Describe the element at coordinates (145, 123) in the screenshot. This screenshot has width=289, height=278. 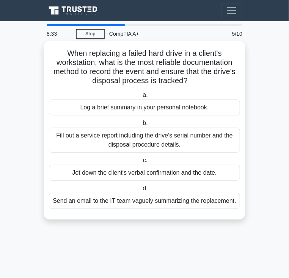
I see `span: b.` at that location.